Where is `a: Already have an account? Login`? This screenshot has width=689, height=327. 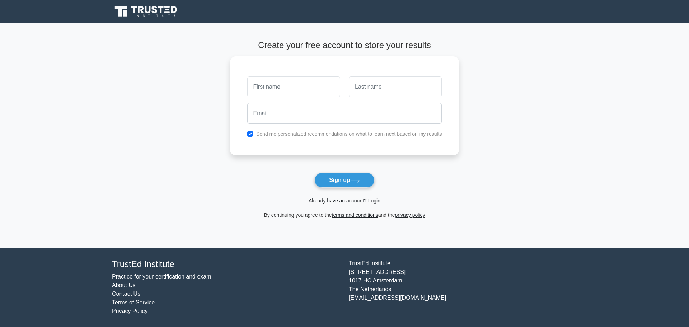 a: Already have an account? Login is located at coordinates (345, 201).